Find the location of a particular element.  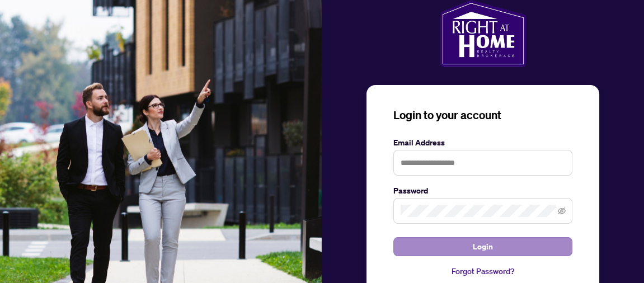

a: Forgot Password? is located at coordinates (483, 271).